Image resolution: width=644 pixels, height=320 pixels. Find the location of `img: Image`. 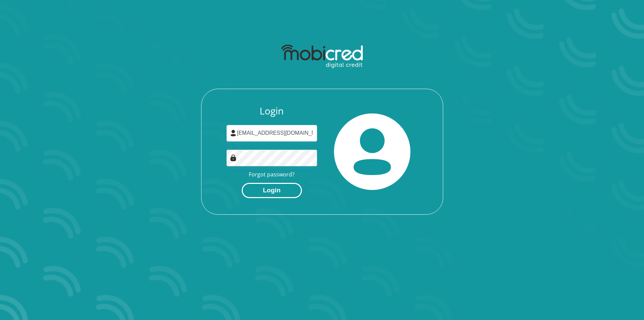

img: Image is located at coordinates (233, 158).